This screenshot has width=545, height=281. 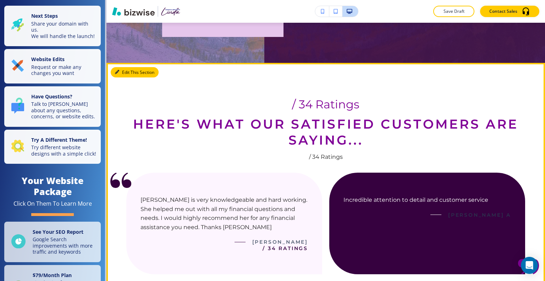 What do you see at coordinates (58, 231) in the screenshot?
I see `strong: See Your SEO Report` at bounding box center [58, 231].